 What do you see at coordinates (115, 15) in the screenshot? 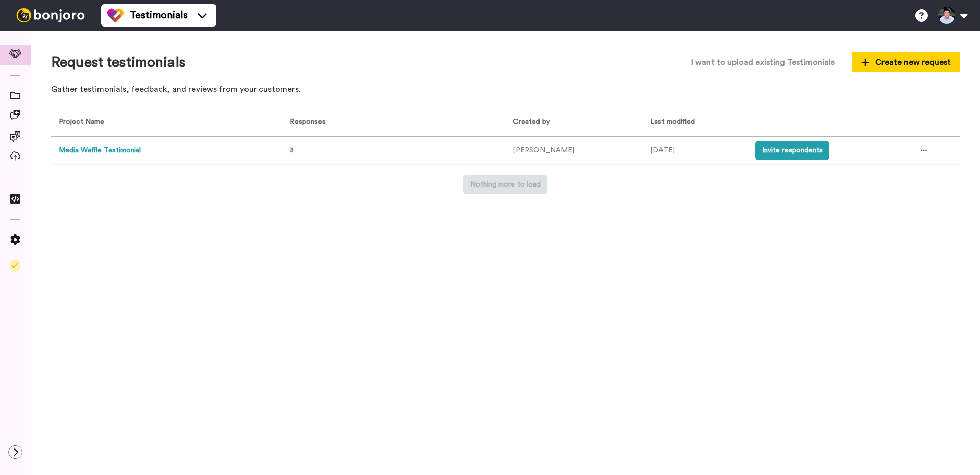
I see `img: tm-color.svg` at bounding box center [115, 15].